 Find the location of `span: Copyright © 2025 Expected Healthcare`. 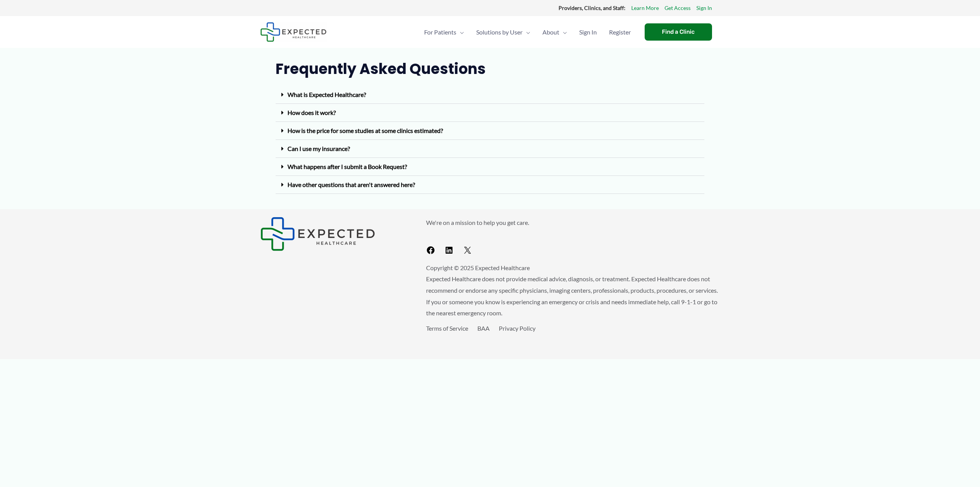

span: Copyright © 2025 Expected Healthcare is located at coordinates (478, 267).